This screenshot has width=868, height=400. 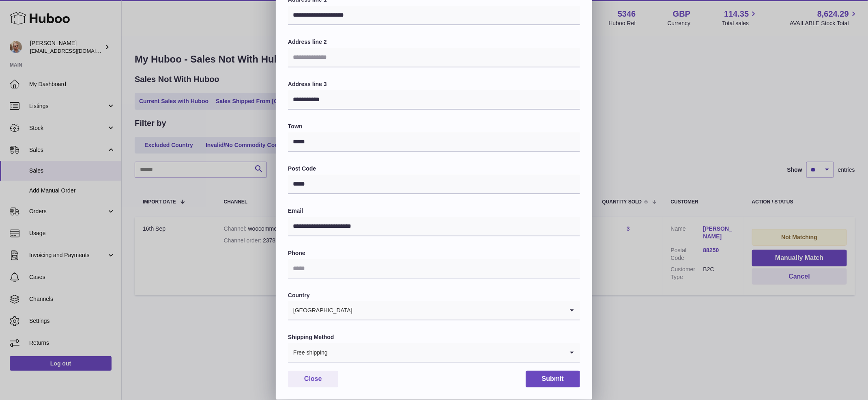 What do you see at coordinates (434, 42) in the screenshot?
I see `label: Address line 2` at bounding box center [434, 42].